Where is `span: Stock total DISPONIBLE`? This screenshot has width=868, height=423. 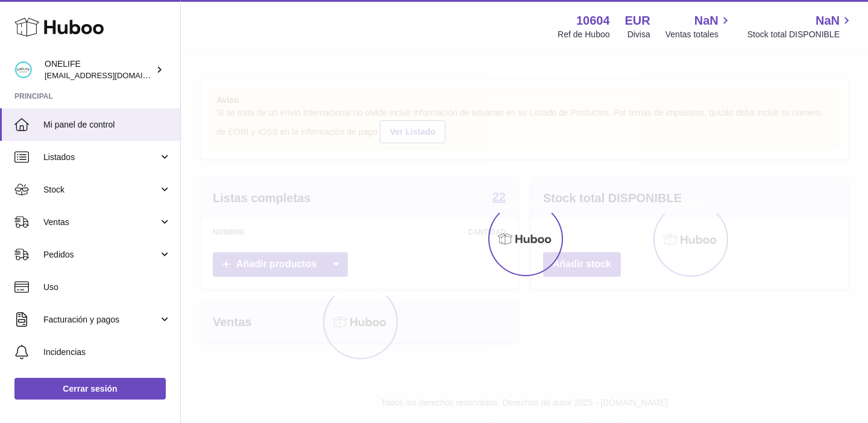 span: Stock total DISPONIBLE is located at coordinates (801, 34).